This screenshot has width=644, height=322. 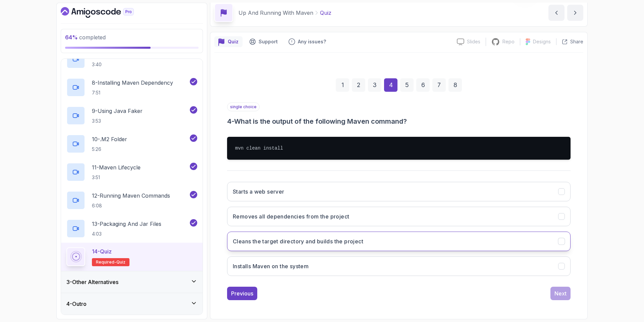 I want to click on p: Support, so click(x=268, y=42).